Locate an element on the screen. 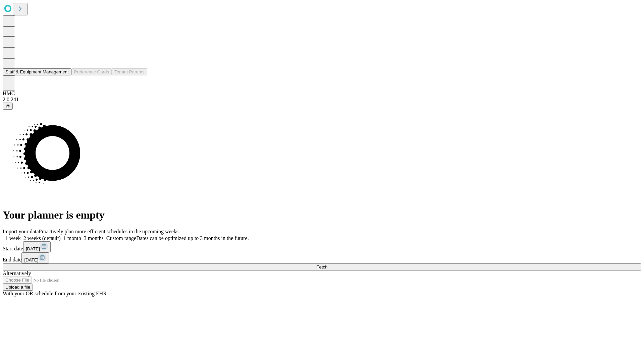  span: 1 week is located at coordinates (13, 238).